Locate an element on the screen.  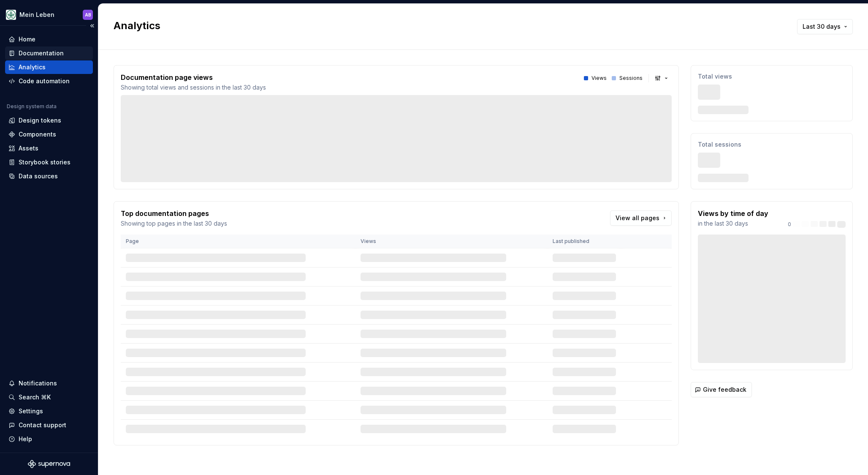
div: Design tokens is located at coordinates (40, 121).